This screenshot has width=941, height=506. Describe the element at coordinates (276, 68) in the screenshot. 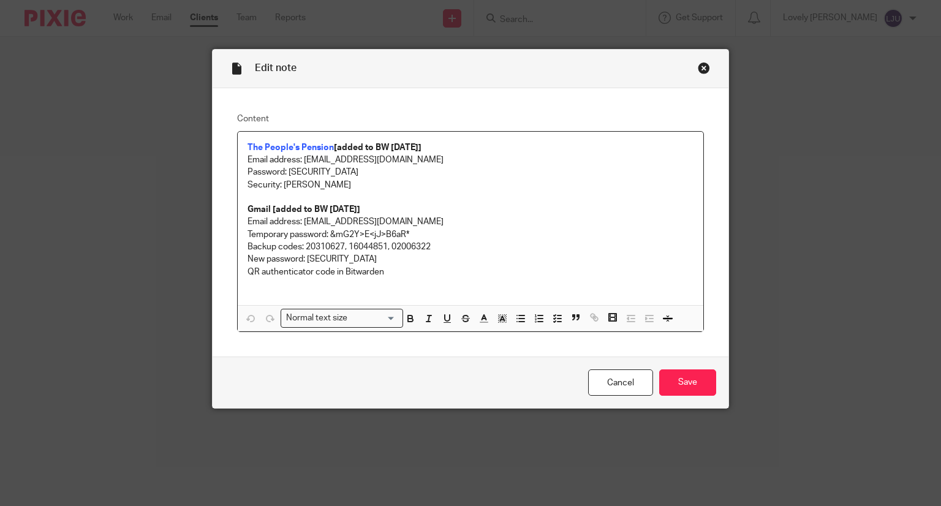

I see `span: Edit note` at that location.